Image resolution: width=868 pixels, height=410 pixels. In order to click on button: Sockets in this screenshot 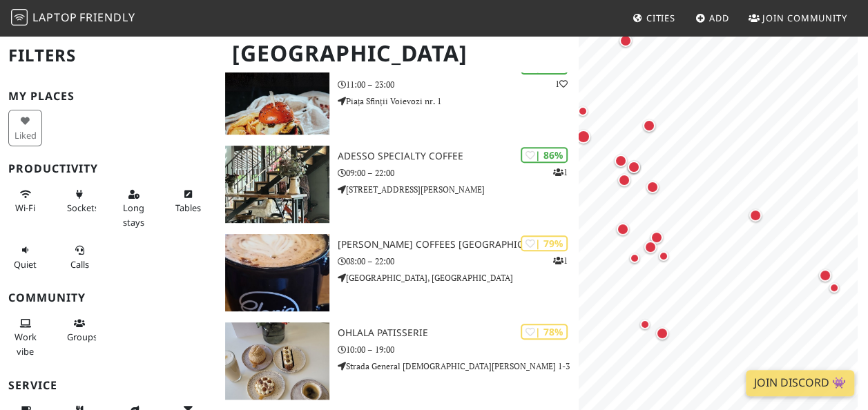, I will do `click(80, 201)`.